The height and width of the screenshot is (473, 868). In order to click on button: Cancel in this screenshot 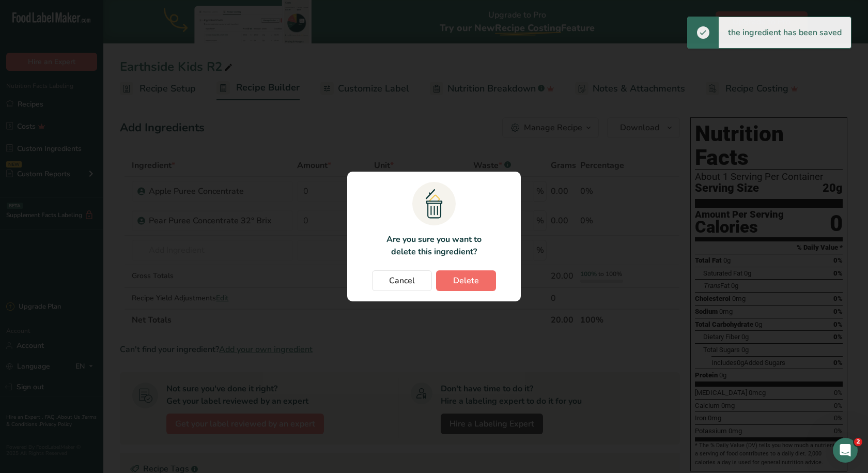, I will do `click(402, 281)`.